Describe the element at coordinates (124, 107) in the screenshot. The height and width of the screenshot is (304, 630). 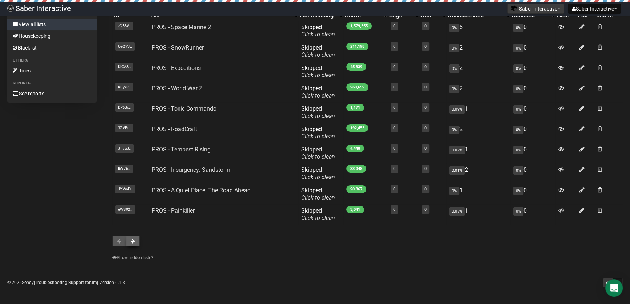
I see `span: D763c..` at that location.